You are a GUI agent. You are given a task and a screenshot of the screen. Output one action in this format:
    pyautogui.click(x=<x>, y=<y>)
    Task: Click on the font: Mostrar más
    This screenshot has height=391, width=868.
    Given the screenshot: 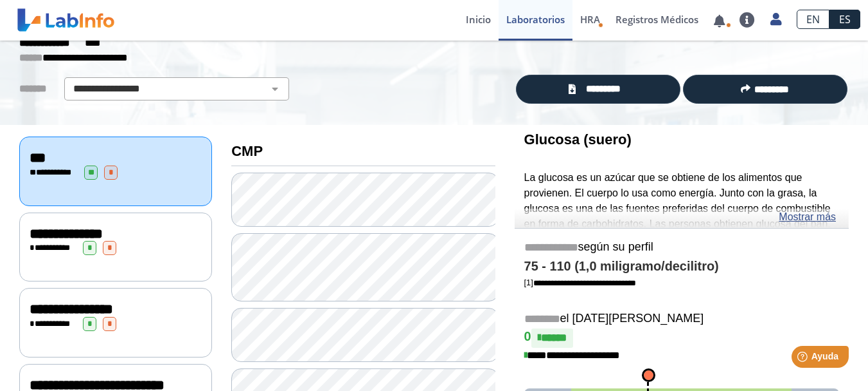 What is the action you would take?
    pyautogui.click(x=807, y=216)
    